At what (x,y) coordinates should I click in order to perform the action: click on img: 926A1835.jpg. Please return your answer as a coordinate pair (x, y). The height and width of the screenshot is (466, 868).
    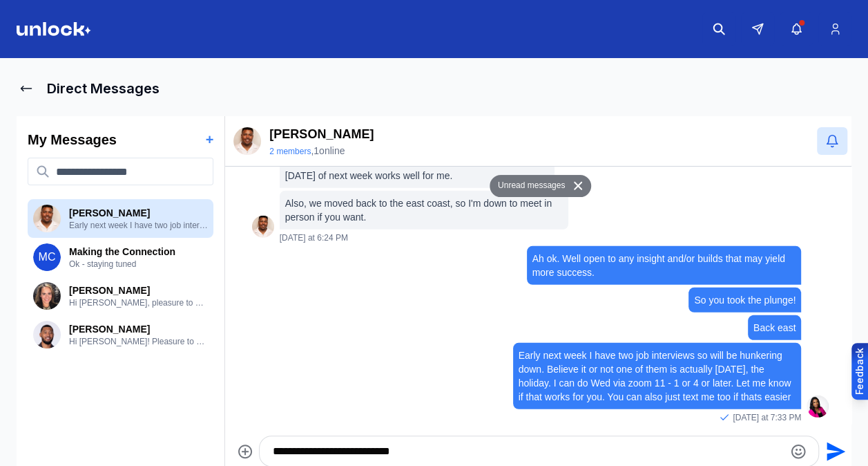
    Looking at the image, I should click on (247, 141).